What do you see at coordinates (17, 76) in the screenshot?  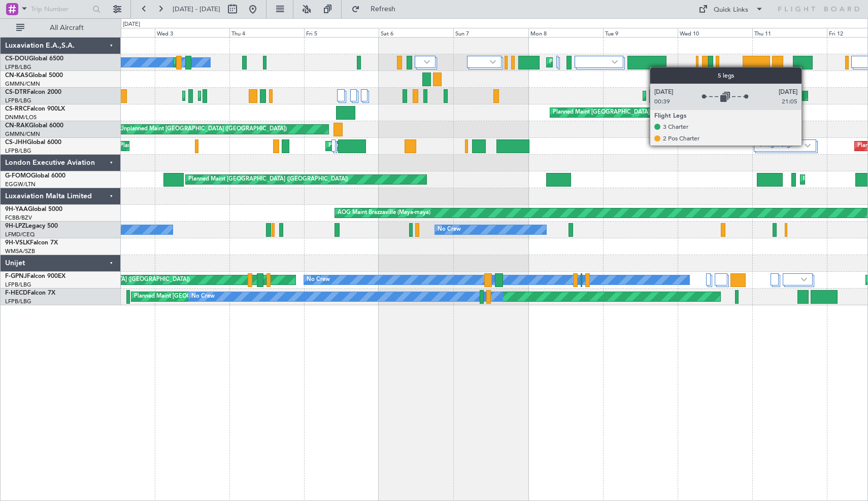 I see `span: CN-KAS` at bounding box center [17, 76].